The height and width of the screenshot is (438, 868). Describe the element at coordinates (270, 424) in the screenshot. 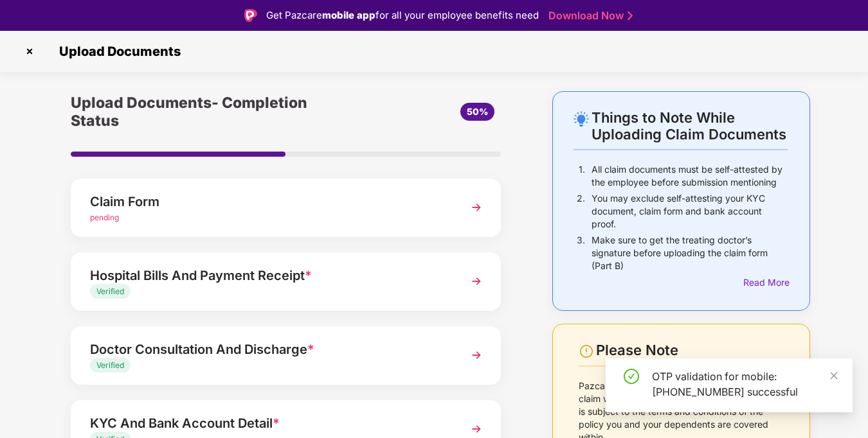

I see `div: KYC And Bank Account Detail` at that location.